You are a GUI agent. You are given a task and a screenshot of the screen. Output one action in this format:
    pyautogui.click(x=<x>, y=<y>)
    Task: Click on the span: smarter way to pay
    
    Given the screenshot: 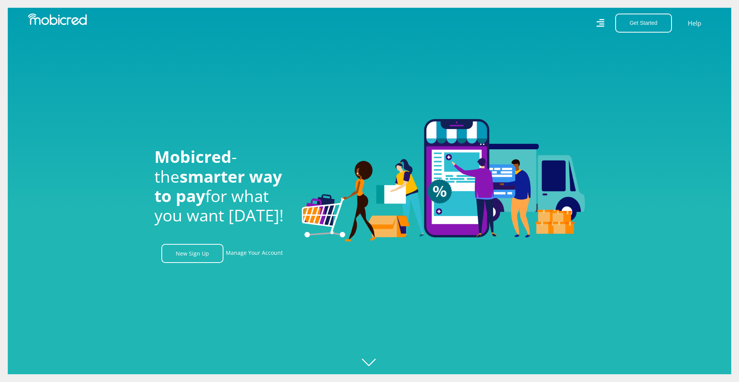 What is the action you would take?
    pyautogui.click(x=218, y=186)
    